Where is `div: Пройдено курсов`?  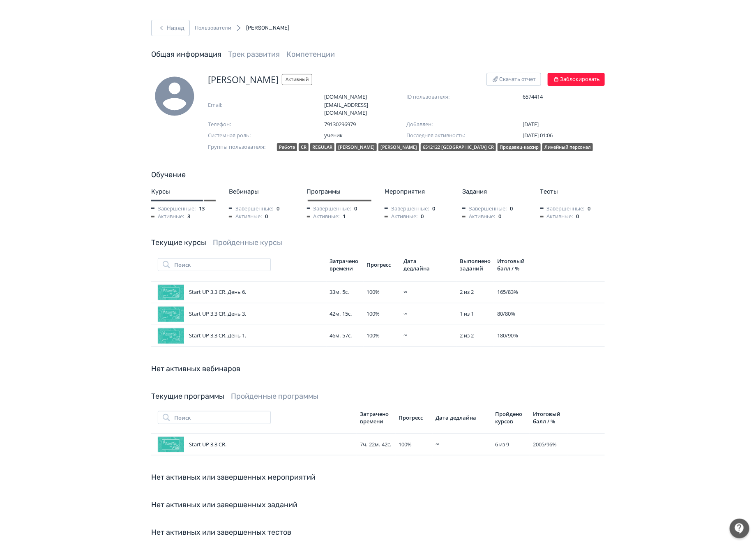 div: Пройдено курсов is located at coordinates (511, 418).